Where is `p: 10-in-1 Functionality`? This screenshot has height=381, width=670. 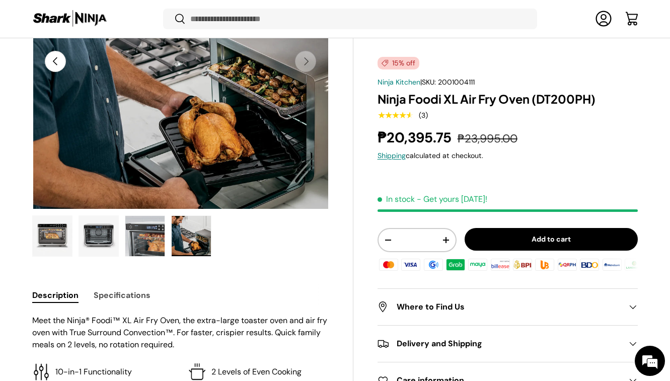 p: 10-in-1 Functionality is located at coordinates (94, 372).